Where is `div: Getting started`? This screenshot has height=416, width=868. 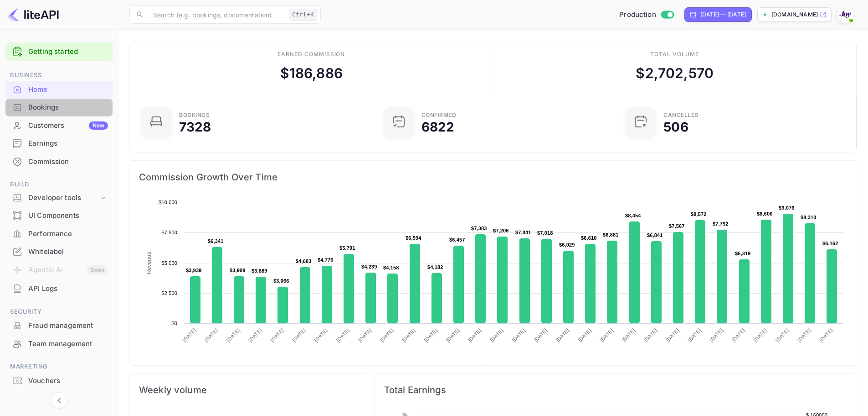
div: Getting started is located at coordinates (59, 52).